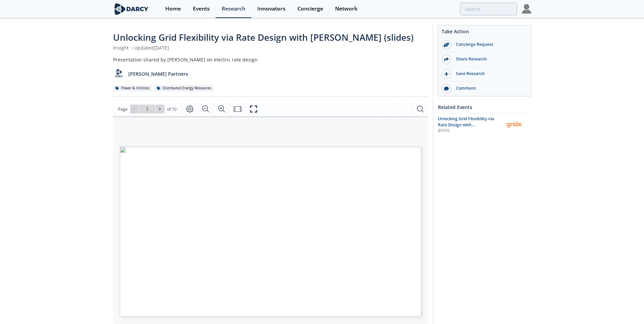  I want to click on div: Innovators, so click(271, 9).